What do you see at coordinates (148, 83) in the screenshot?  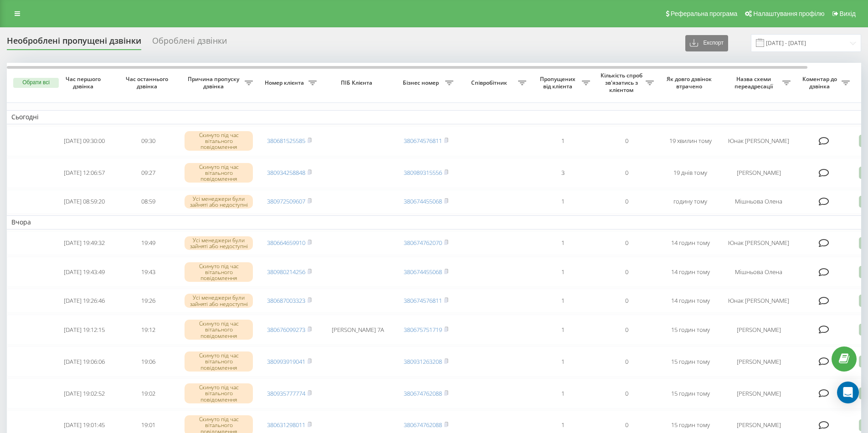 I see `span: Час останнього дзвінка` at bounding box center [148, 83].